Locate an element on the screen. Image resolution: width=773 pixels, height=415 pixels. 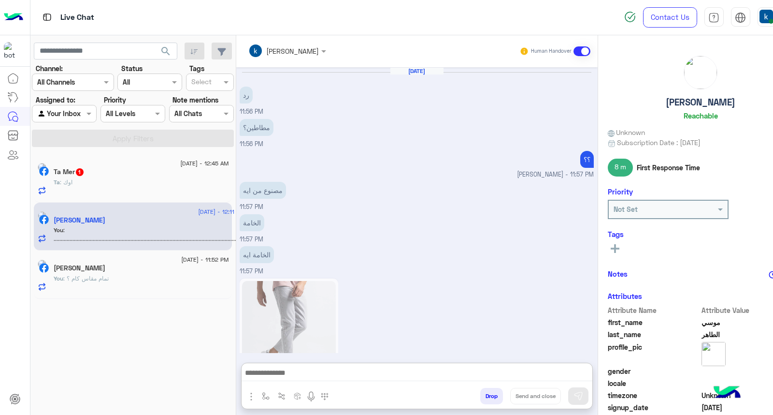
img: send message is located at coordinates (578, 396).